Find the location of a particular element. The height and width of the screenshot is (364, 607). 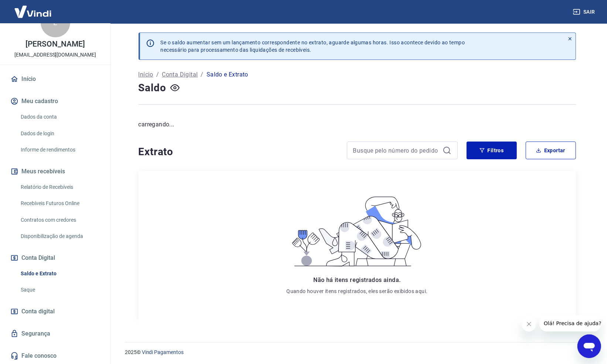

a: Segurança is located at coordinates (55, 333).